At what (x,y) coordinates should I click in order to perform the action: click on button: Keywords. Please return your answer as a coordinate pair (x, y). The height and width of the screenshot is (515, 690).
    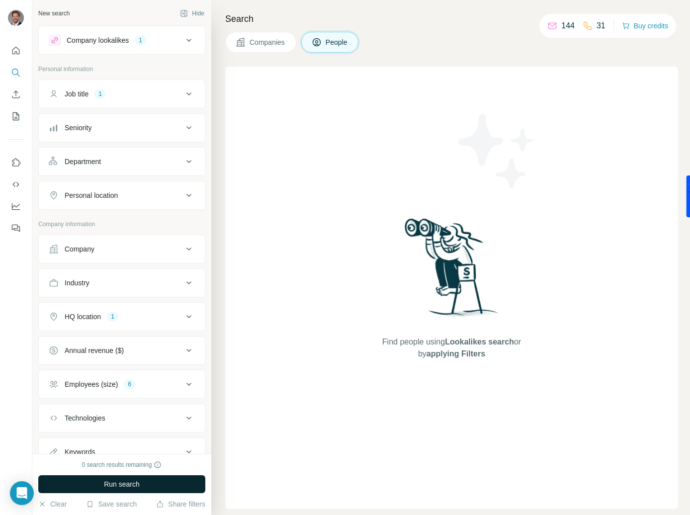
    Looking at the image, I should click on (122, 452).